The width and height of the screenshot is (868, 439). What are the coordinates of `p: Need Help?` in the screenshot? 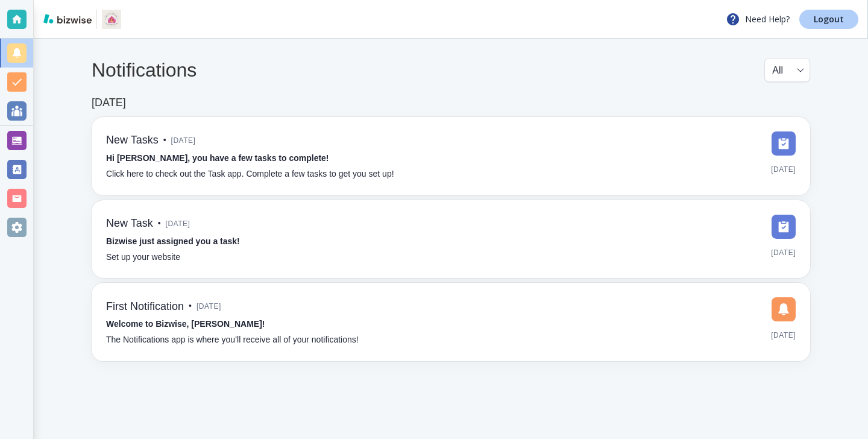 It's located at (758, 19).